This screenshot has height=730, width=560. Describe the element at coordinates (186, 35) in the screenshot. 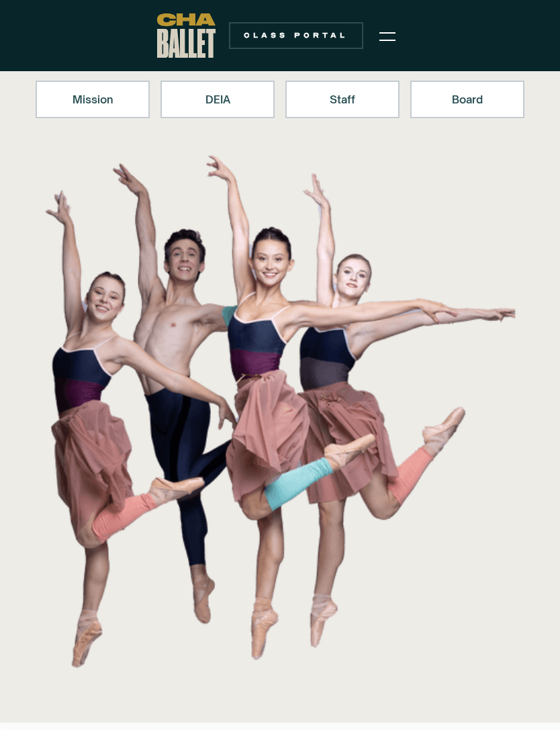

I see `a: home` at that location.